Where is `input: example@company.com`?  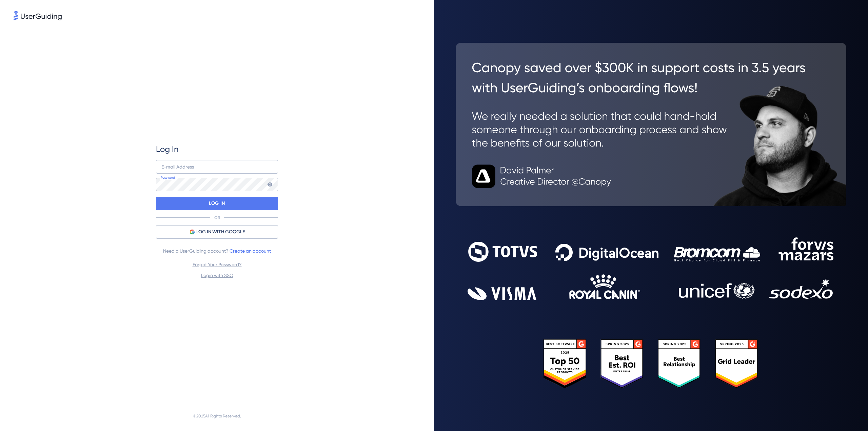 input: example@company.com is located at coordinates (217, 167).